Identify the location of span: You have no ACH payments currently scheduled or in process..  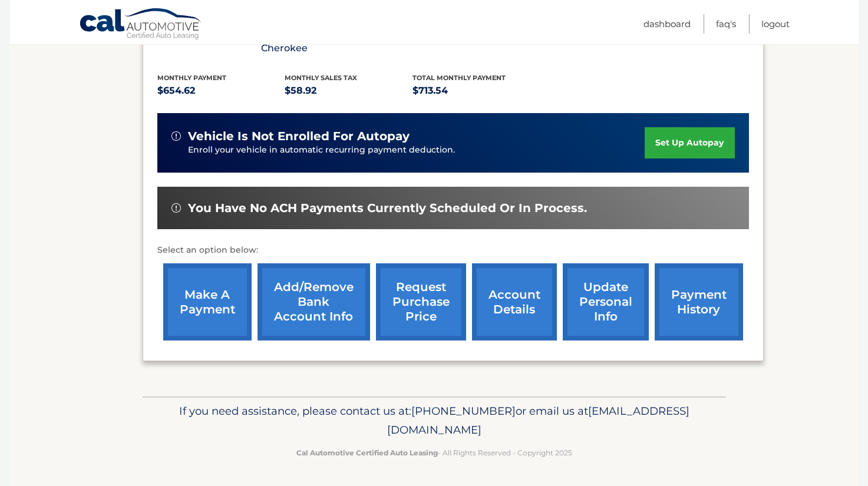
(387, 208).